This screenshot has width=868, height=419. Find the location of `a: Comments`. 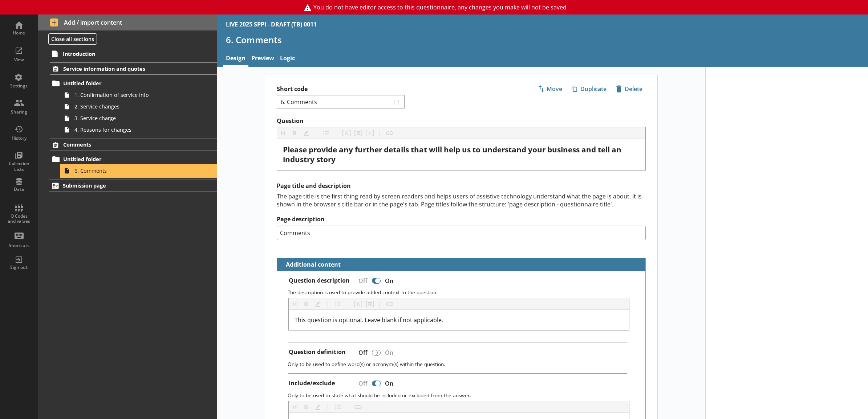

a: Comments is located at coordinates (133, 145).